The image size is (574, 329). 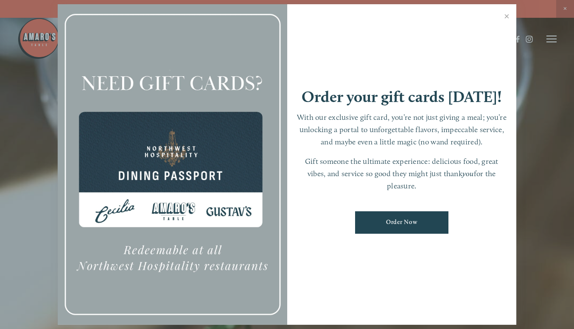 I want to click on p: With our exclusive gift card, you’re not just giving a meal; you’re unlocking a portal to unforge..., so click(x=402, y=130).